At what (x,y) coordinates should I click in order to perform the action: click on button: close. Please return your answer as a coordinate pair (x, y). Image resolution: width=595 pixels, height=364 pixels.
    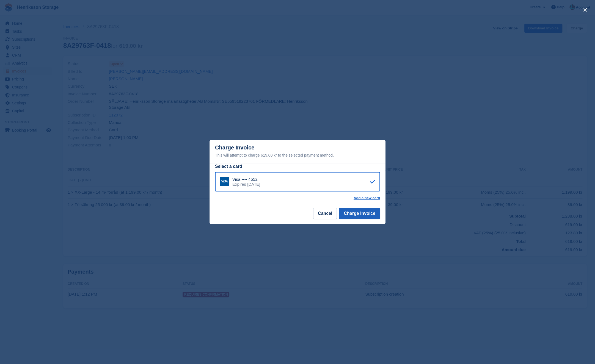
    Looking at the image, I should click on (585, 10).